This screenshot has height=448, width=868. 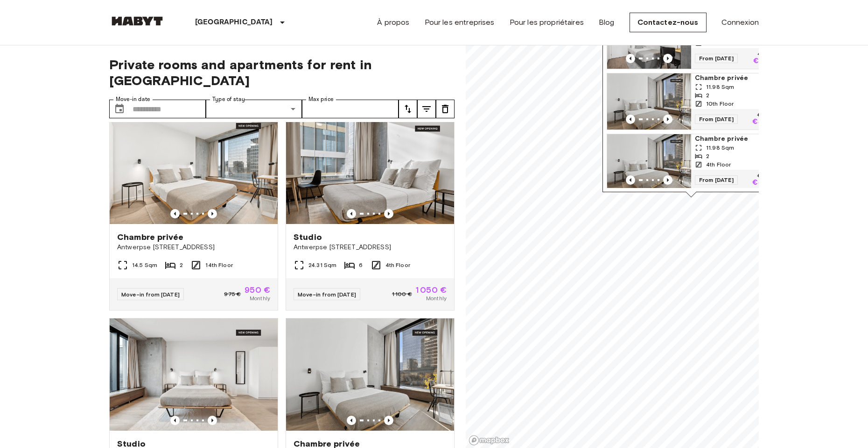 What do you see at coordinates (393, 22) in the screenshot?
I see `a: À propos` at bounding box center [393, 22].